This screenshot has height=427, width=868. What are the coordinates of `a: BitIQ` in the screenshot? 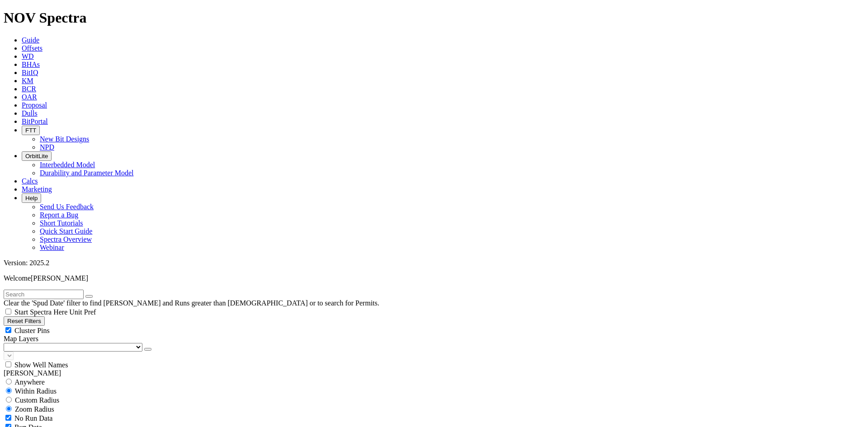 It's located at (30, 72).